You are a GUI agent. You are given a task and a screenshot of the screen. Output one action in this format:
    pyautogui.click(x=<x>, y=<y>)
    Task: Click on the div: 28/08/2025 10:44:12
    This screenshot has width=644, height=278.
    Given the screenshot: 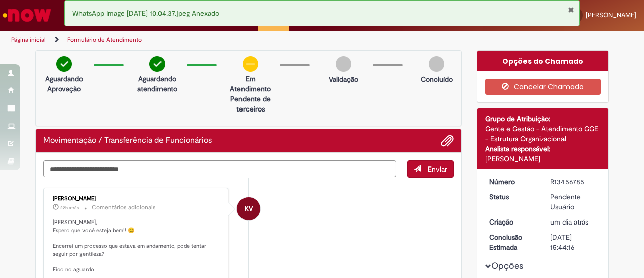 What is the action you would take?
    pyautogui.click(x=573, y=221)
    